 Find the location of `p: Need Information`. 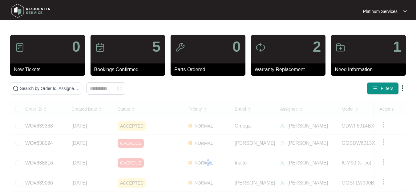

p: Need Information is located at coordinates (370, 70).